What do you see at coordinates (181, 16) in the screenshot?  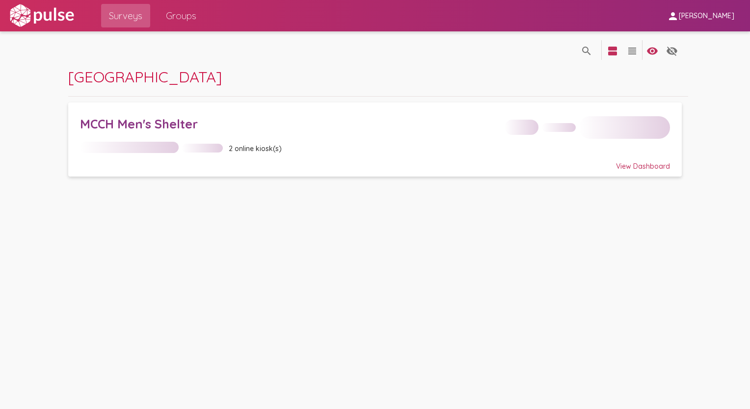 I see `a: Groups` at bounding box center [181, 16].